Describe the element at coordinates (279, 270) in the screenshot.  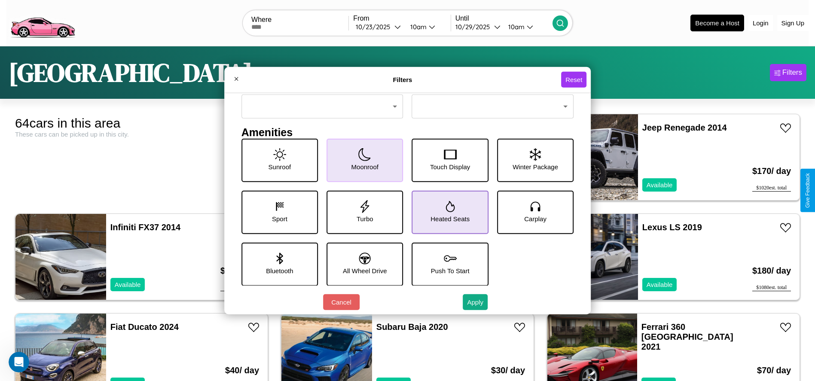
I see `p: Bluetooth` at that location.